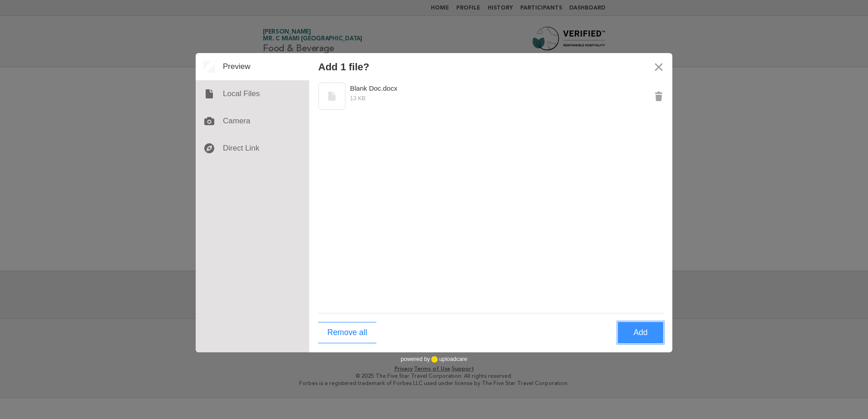 The width and height of the screenshot is (868, 419). What do you see at coordinates (252, 94) in the screenshot?
I see `div: Local Files` at bounding box center [252, 94].